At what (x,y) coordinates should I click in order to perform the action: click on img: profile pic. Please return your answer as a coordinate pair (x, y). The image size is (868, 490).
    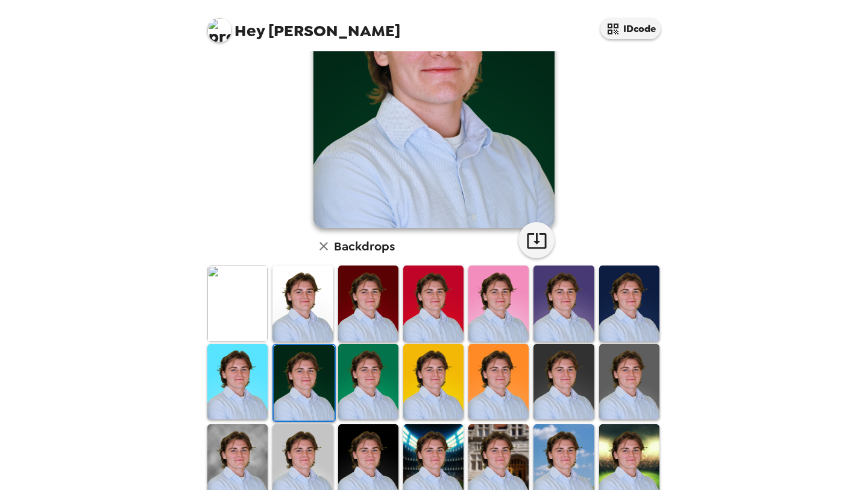
    Looking at the image, I should click on (220, 30).